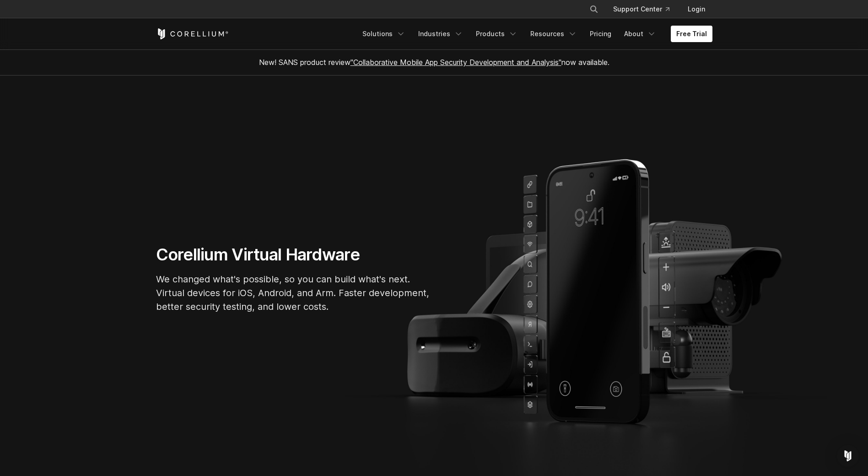 This screenshot has height=476, width=868. What do you see at coordinates (553, 34) in the screenshot?
I see `a: Resources` at bounding box center [553, 34].